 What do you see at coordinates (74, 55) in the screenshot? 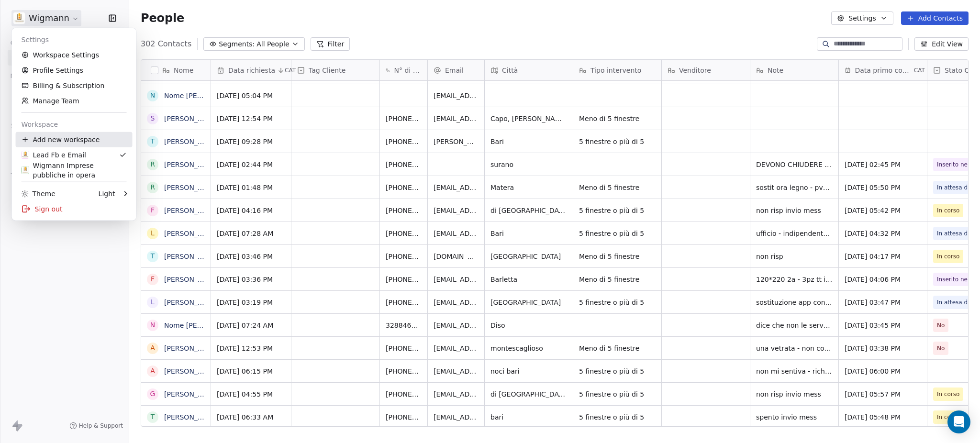
I see `a: Workspace Settings` at bounding box center [74, 55].